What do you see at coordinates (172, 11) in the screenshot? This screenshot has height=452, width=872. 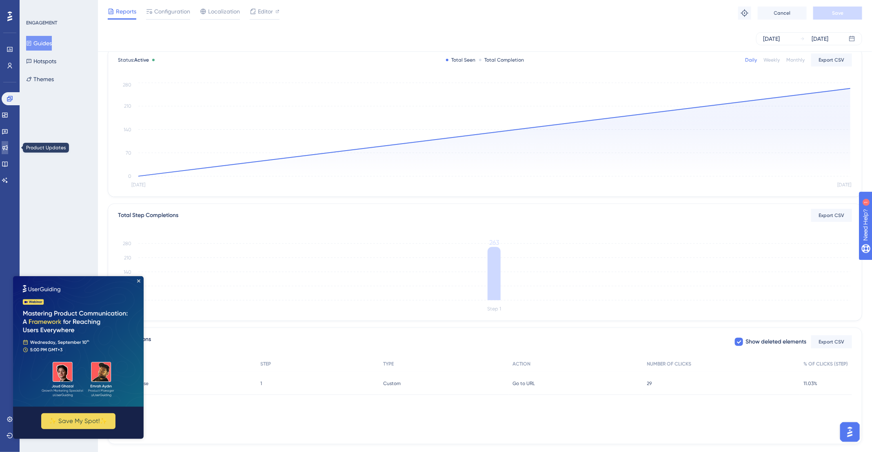 I see `span: Configuration` at bounding box center [172, 11].